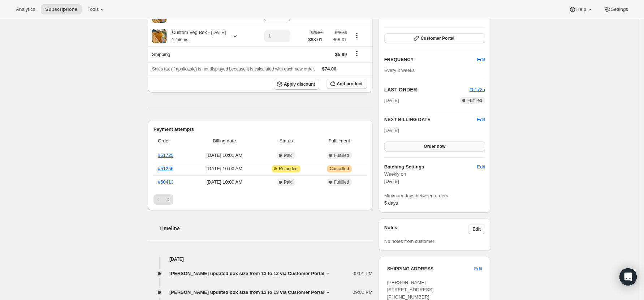  What do you see at coordinates (435, 38) in the screenshot?
I see `button: Customer Portal` at bounding box center [435, 38].